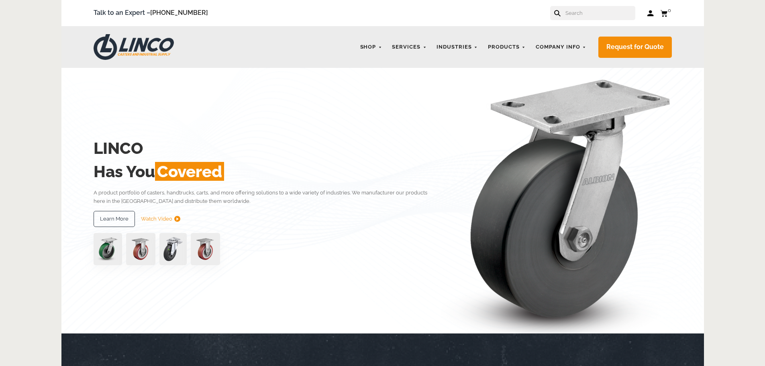  What do you see at coordinates (409, 47) in the screenshot?
I see `a: Services` at bounding box center [409, 47].